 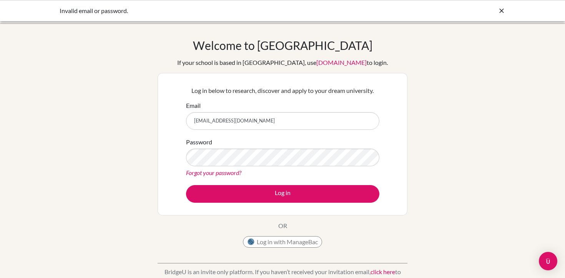 What do you see at coordinates (214, 173) in the screenshot?
I see `a: Forgot your password?` at bounding box center [214, 173].